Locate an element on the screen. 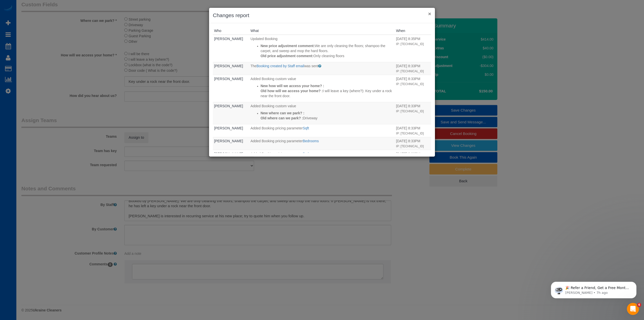  p: 🎉 Refer a Friend, Get a Free Month! 🎉 Love Automaid? Share the love! When you refer a friend who ... is located at coordinates (54, 17).